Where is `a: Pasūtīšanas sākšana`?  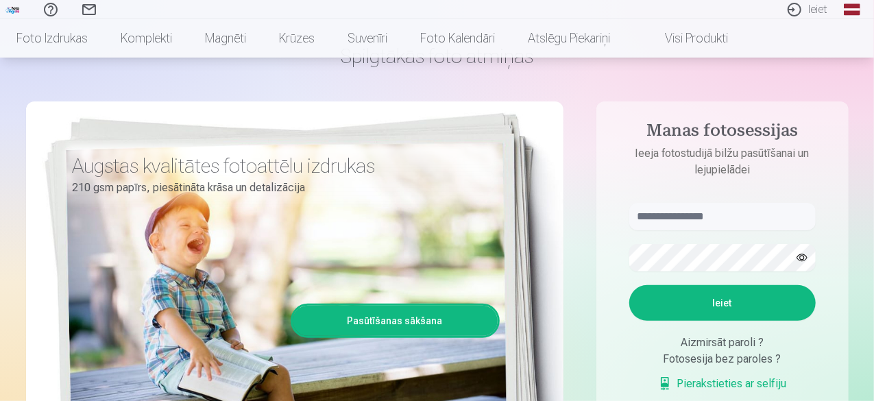 a: Pasūtīšanas sākšana is located at coordinates (395, 321).